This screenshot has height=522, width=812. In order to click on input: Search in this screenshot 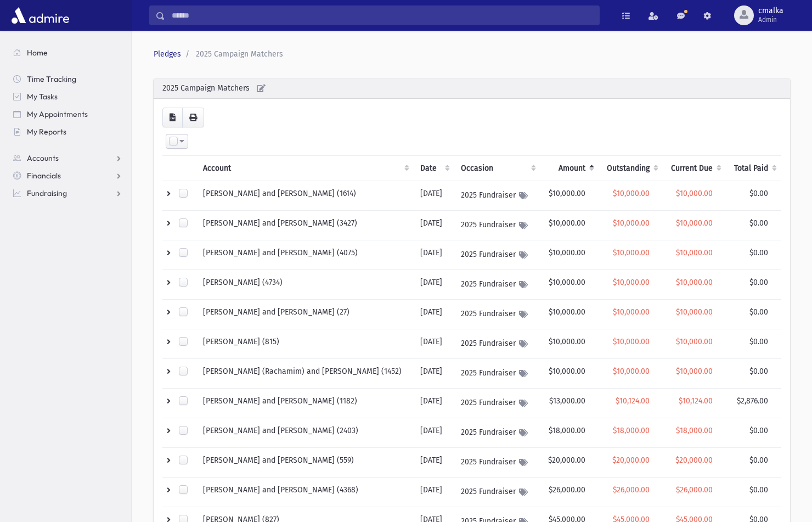, I will do `click(382, 15)`.